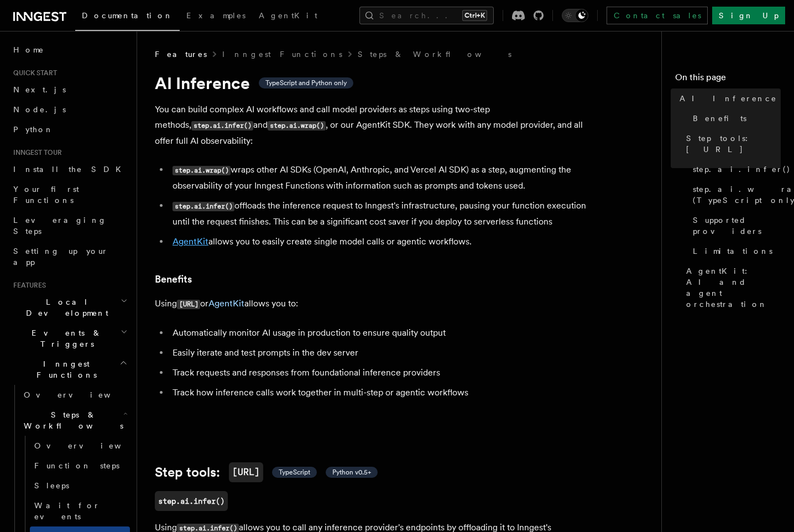 This screenshot has width=794, height=532. I want to click on span: Home, so click(29, 50).